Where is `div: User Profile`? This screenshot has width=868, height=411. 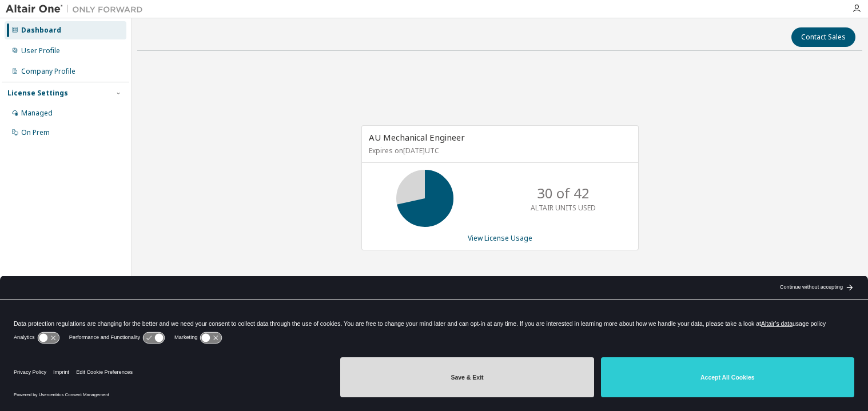 div: User Profile is located at coordinates (40, 51).